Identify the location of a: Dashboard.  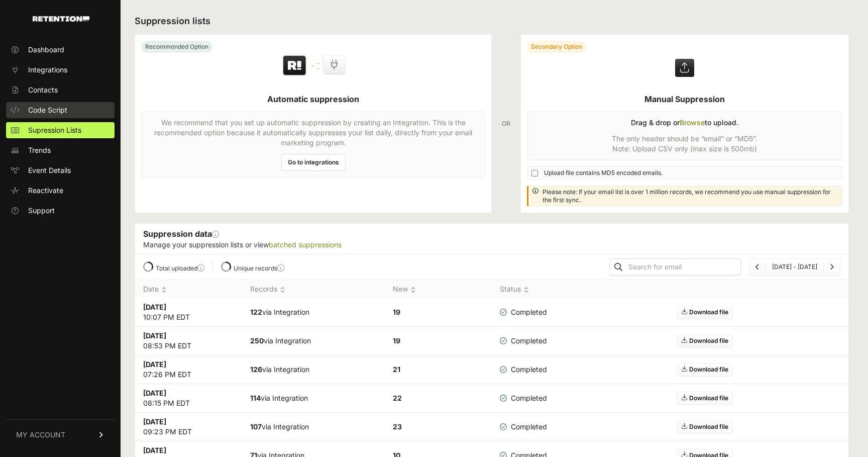
(60, 50).